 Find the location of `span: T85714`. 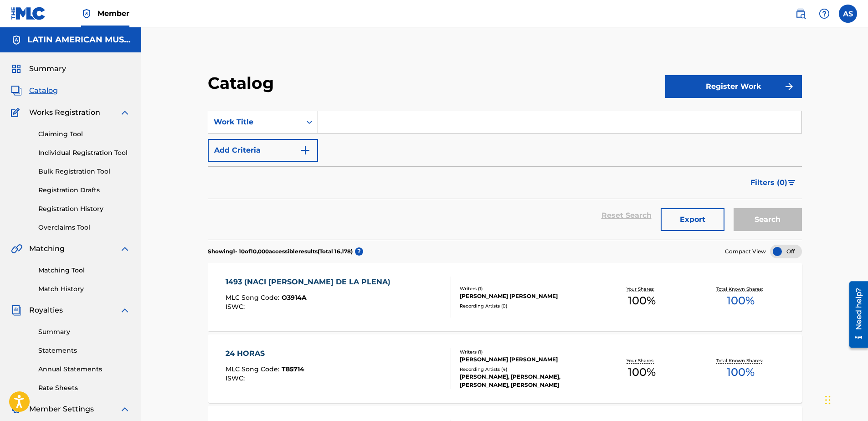

span: T85714 is located at coordinates (293, 369).